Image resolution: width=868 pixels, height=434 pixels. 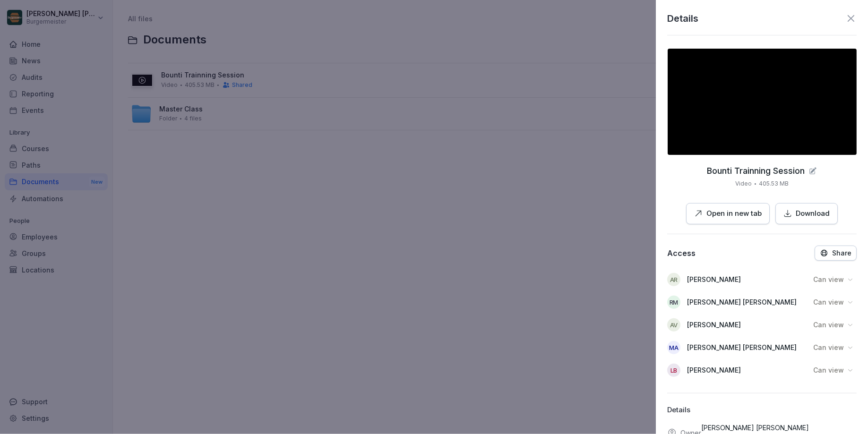 What do you see at coordinates (836, 253) in the screenshot?
I see `button: Share` at bounding box center [836, 253].